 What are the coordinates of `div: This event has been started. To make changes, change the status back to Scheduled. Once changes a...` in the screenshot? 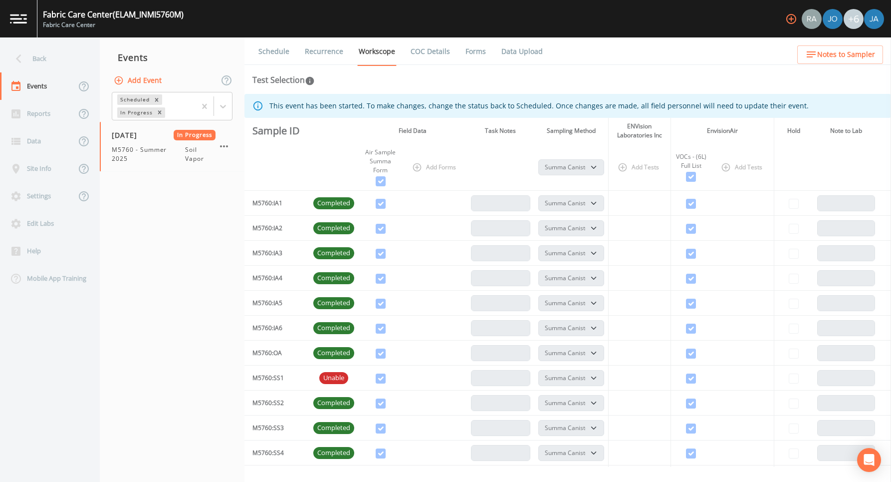 It's located at (539, 106).